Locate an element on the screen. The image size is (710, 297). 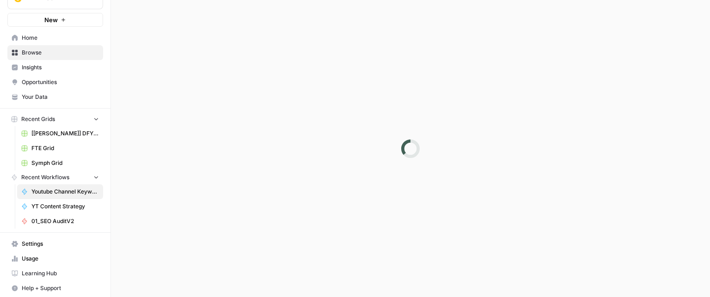
button: Recent Grids is located at coordinates (55, 119).